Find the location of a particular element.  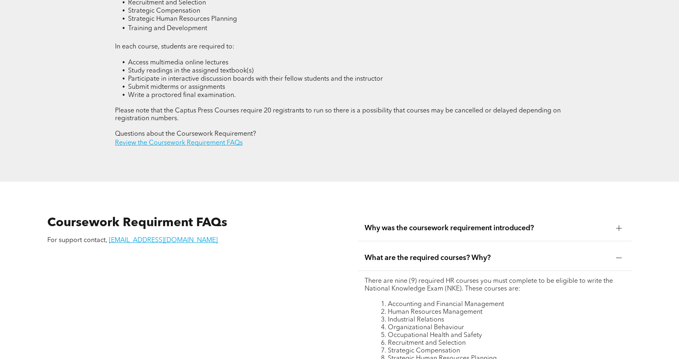

span: Questions about the Coursework Requirement? is located at coordinates (186, 134).